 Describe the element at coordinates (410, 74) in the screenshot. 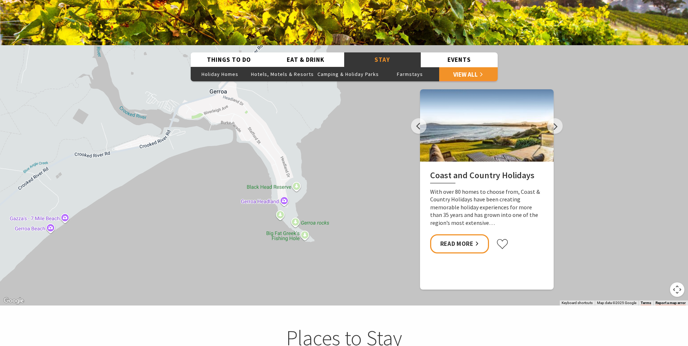

I see `button: Farmstays` at that location.